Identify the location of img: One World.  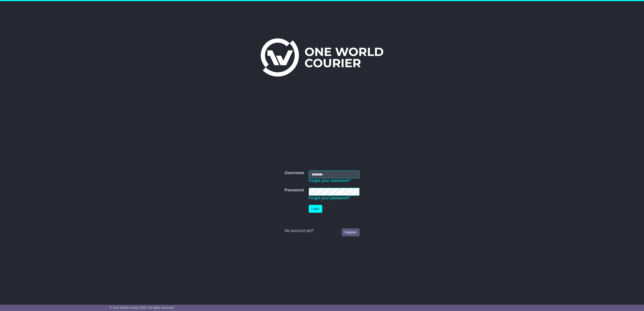
(322, 57).